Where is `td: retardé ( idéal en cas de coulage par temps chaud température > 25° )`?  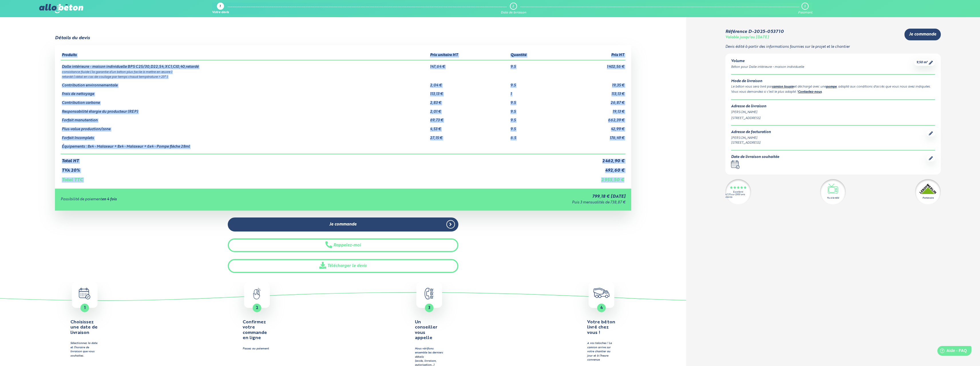 td: retardé ( idéal en cas de coulage par temps chaud température > 25° ) is located at coordinates (343, 77).